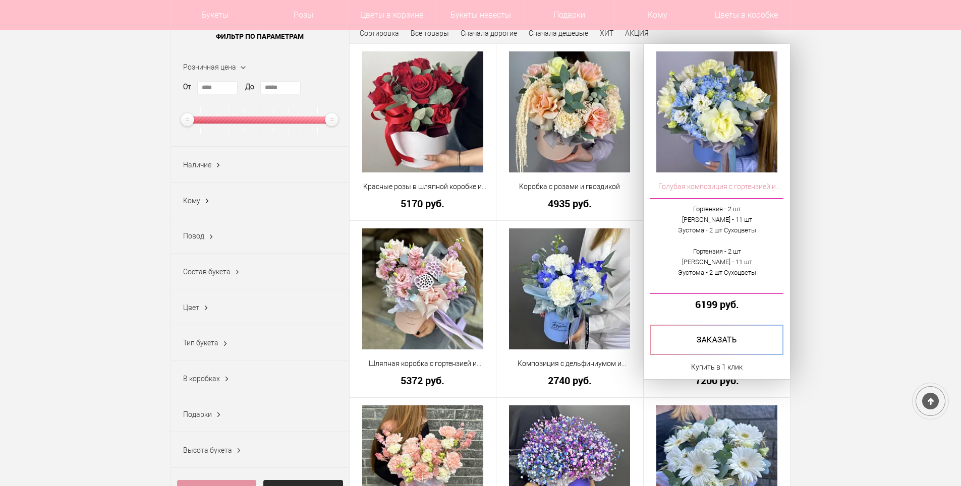 The width and height of the screenshot is (961, 486). I want to click on span: В коробках, so click(201, 379).